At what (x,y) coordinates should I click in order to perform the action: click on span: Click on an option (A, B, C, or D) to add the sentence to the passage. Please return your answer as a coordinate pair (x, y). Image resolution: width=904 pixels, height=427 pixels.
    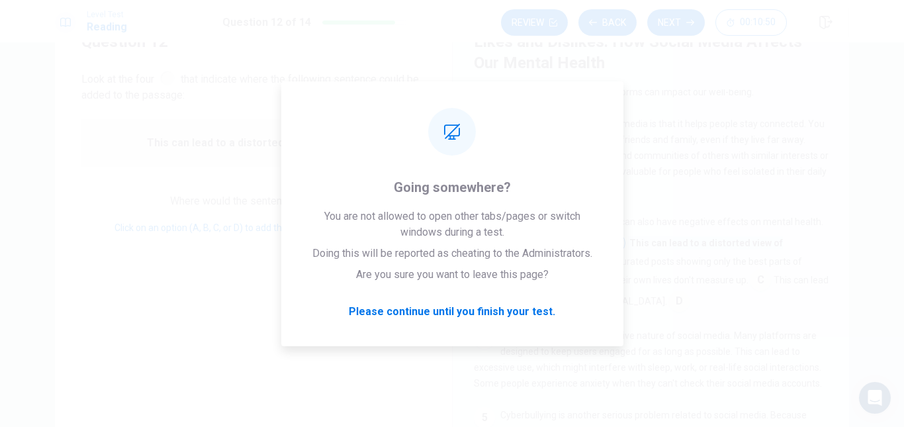
    Looking at the image, I should click on (254, 228).